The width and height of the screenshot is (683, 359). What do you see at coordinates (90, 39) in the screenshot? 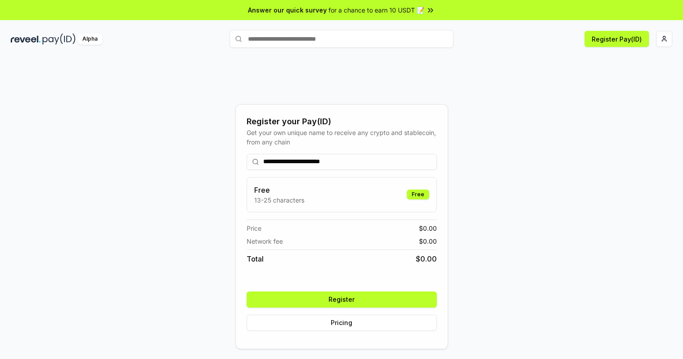
I see `div: Alpha` at bounding box center [90, 39].